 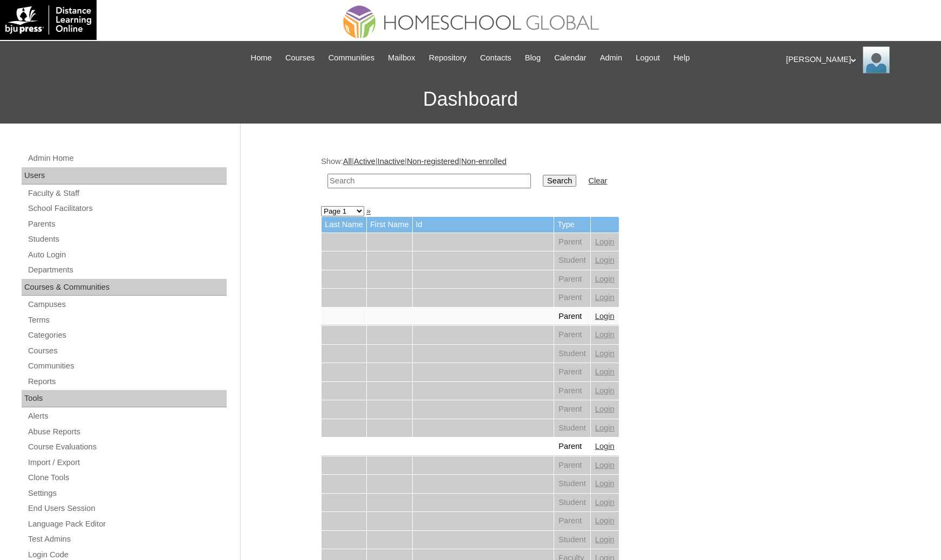 What do you see at coordinates (344, 224) in the screenshot?
I see `td: Last Name` at bounding box center [344, 224].